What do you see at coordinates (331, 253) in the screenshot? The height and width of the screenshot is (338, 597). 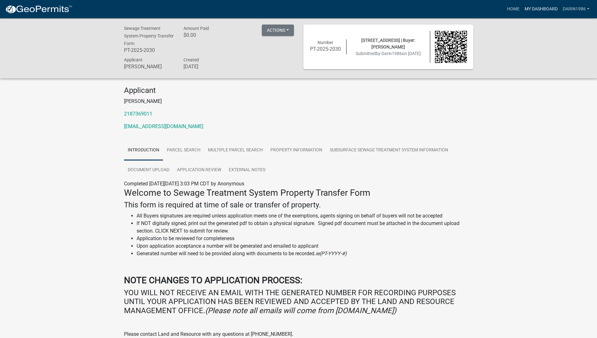 I see `i: ie(PT-YYYY-#)` at bounding box center [331, 253].